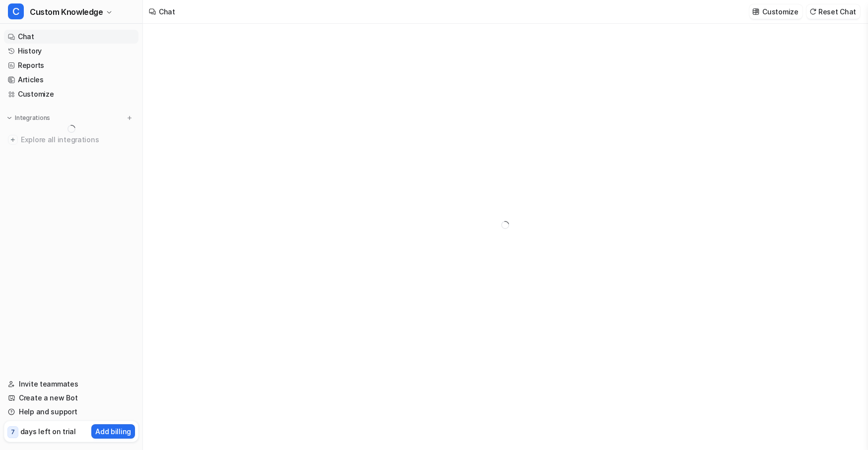 The width and height of the screenshot is (868, 450). Describe the element at coordinates (812, 11) in the screenshot. I see `img: reset` at that location.